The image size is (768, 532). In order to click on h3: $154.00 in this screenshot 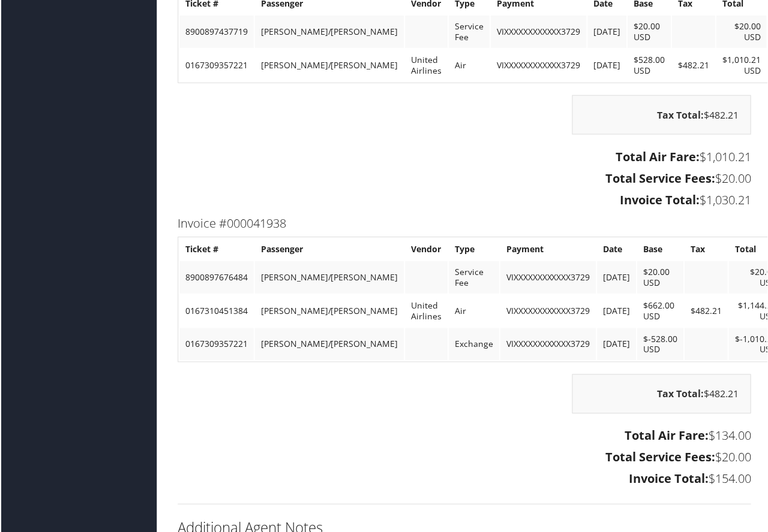, I will do `click(464, 480)`.